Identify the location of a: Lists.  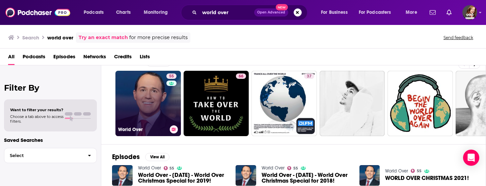
(145, 58).